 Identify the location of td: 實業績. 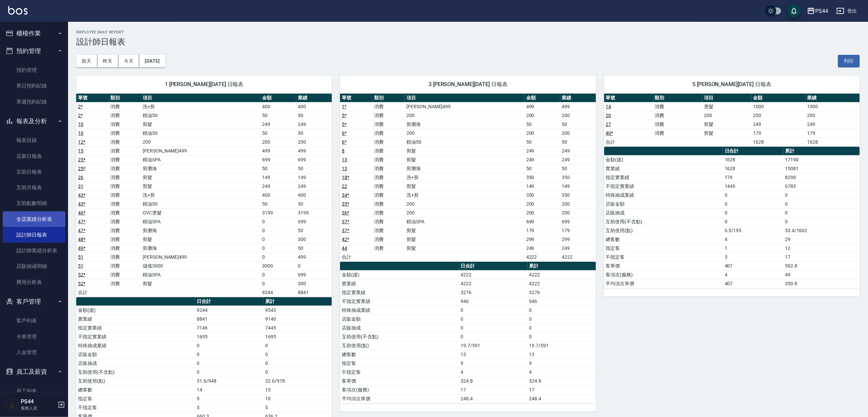
(663, 169).